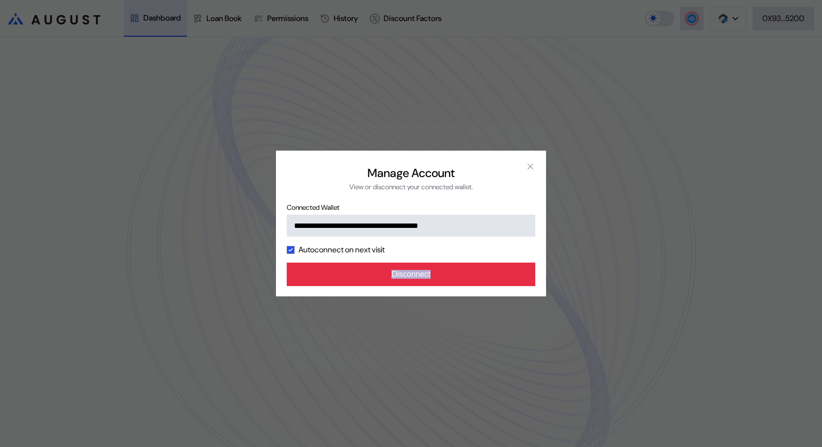  What do you see at coordinates (411, 173) in the screenshot?
I see `h2: Manage Account` at bounding box center [411, 173].